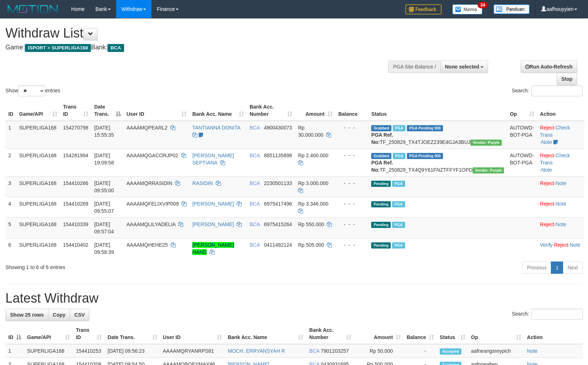 This screenshot has height=365, width=588. What do you see at coordinates (311, 131) in the screenshot?
I see `span: Rp 30.000.000` at bounding box center [311, 131].